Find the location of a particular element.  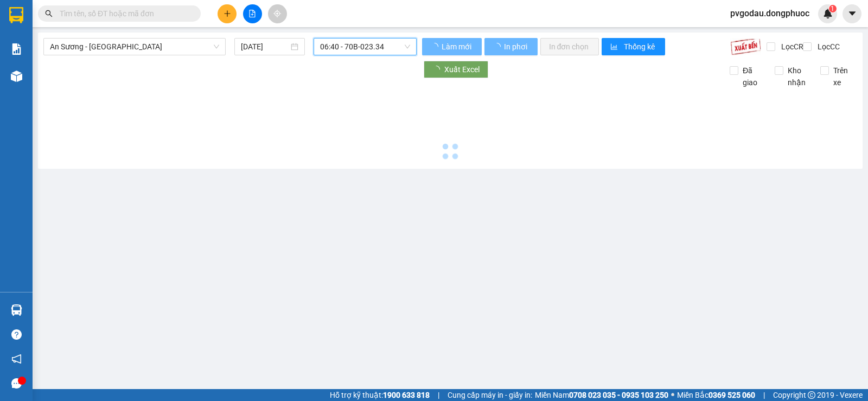

span: copyright is located at coordinates (812, 394).